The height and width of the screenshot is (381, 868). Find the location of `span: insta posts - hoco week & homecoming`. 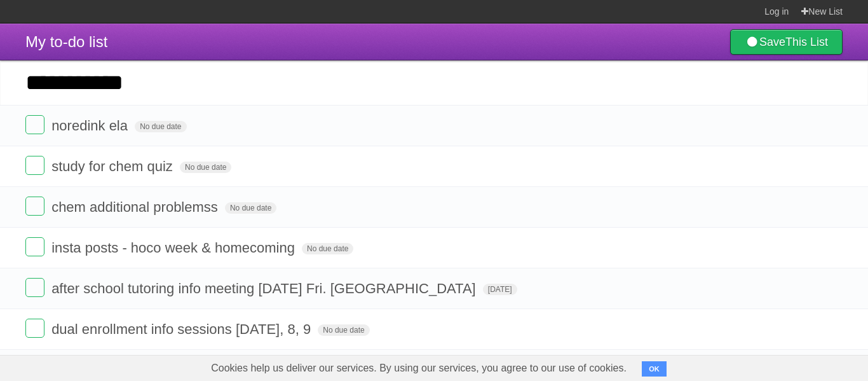

span: insta posts - hoco week & homecoming is located at coordinates (175, 247).